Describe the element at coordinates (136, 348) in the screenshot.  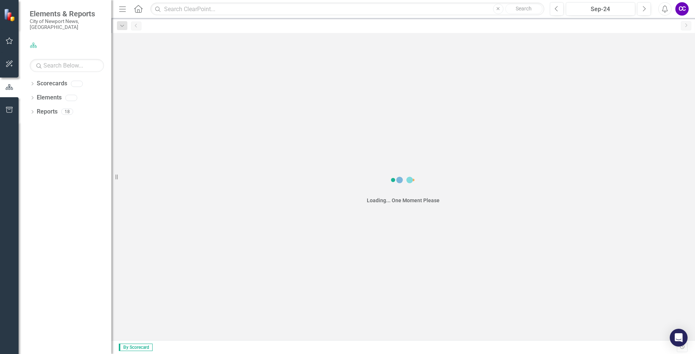
I see `span: By Scorecard` at that location.